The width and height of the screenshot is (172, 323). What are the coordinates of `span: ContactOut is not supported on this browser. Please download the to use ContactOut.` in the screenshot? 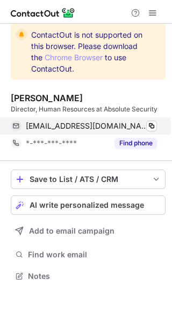 It's located at (89, 52).